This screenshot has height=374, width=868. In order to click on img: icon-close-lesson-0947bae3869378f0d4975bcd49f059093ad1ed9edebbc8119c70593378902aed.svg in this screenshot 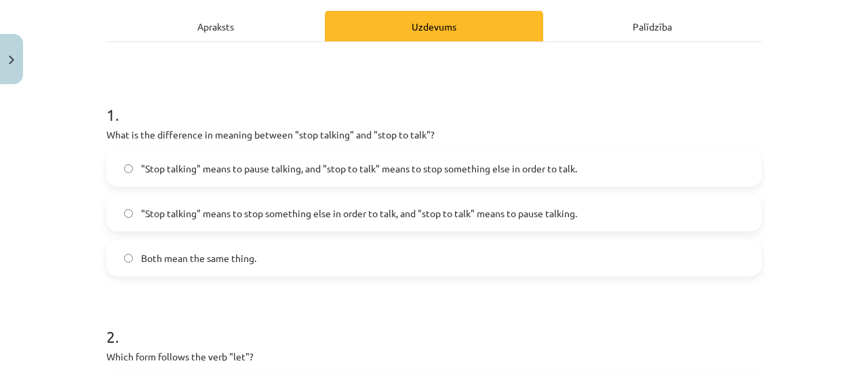, I will do `click(11, 60)`.